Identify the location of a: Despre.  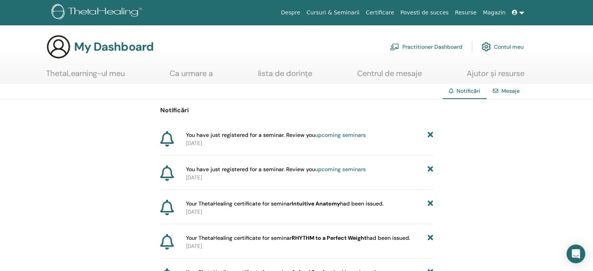
(290, 12).